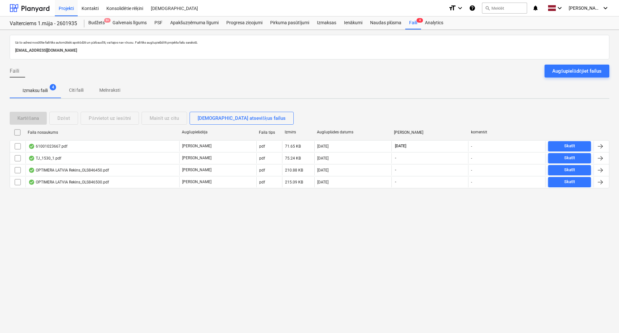 The height and width of the screenshot is (333, 619). What do you see at coordinates (577, 71) in the screenshot?
I see `div: Augšupielādējiet failus` at bounding box center [577, 71].